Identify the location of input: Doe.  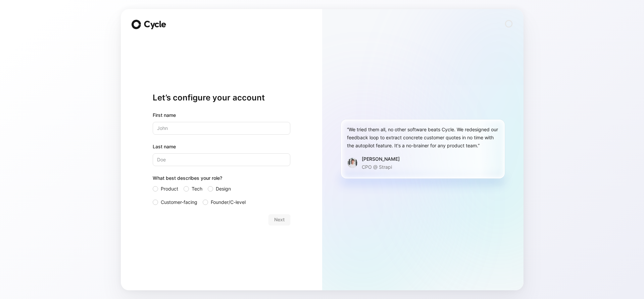
(221, 160).